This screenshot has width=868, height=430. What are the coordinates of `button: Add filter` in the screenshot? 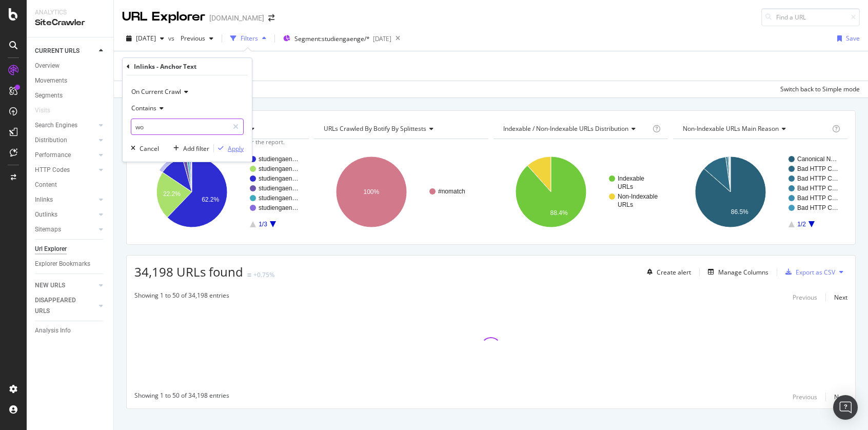 It's located at (189, 148).